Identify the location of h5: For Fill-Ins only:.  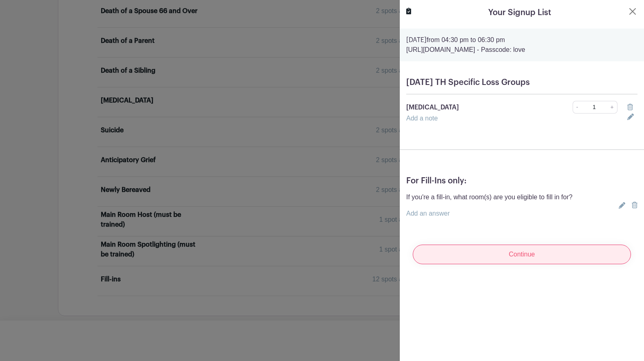
(522, 181).